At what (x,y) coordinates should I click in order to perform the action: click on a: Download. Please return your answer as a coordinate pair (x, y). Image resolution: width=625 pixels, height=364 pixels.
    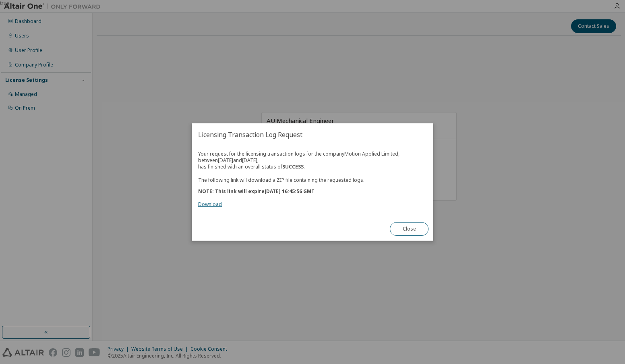
    Looking at the image, I should click on (210, 204).